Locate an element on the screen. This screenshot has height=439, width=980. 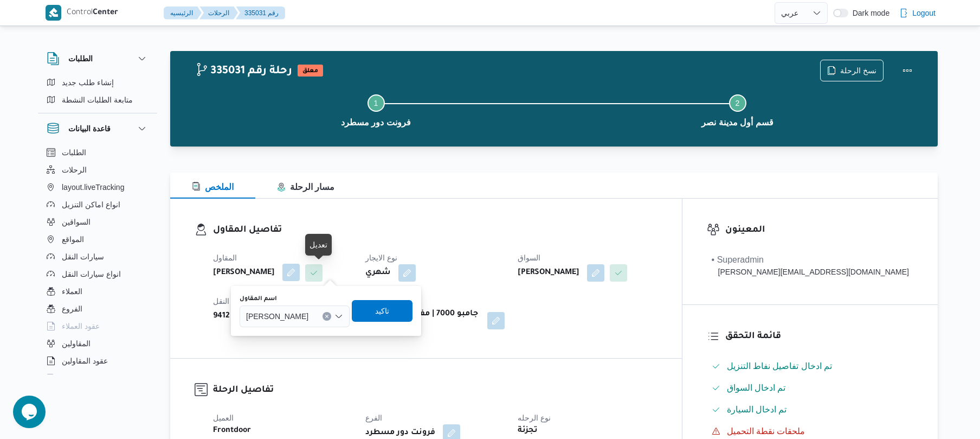
span: 2 is located at coordinates (738, 103).